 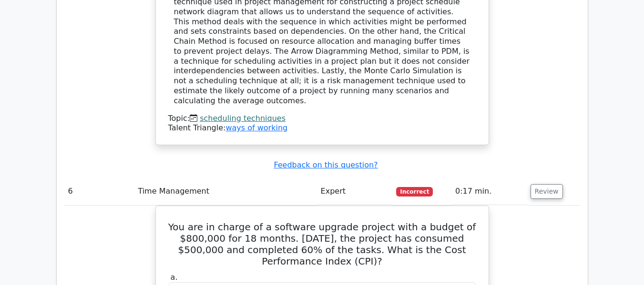 I want to click on button: Review, so click(x=547, y=192).